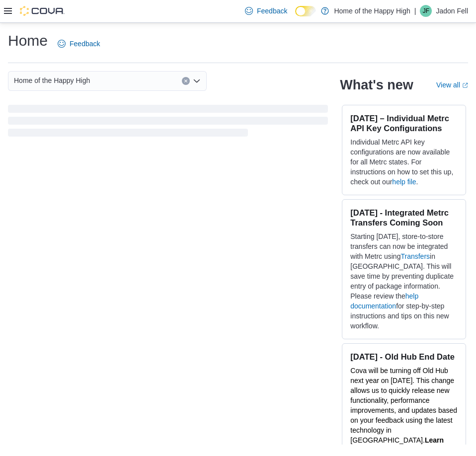 The width and height of the screenshot is (476, 456). I want to click on span: Loading, so click(168, 123).